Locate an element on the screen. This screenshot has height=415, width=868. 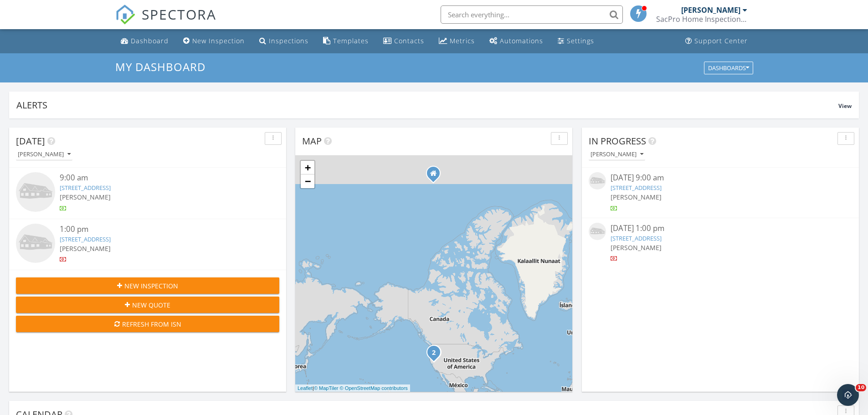
div: SacPro Home Inspections, Inc. is located at coordinates (702, 19).